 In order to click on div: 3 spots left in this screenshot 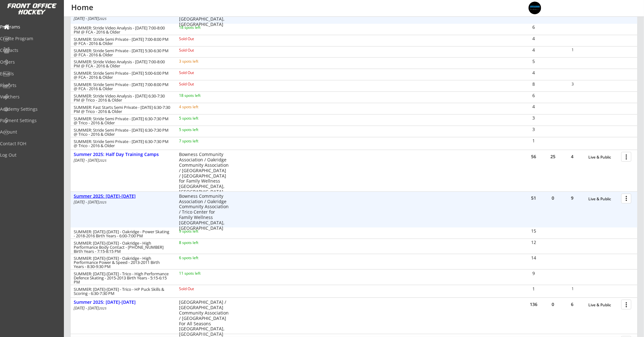, I will do `click(199, 61)`.